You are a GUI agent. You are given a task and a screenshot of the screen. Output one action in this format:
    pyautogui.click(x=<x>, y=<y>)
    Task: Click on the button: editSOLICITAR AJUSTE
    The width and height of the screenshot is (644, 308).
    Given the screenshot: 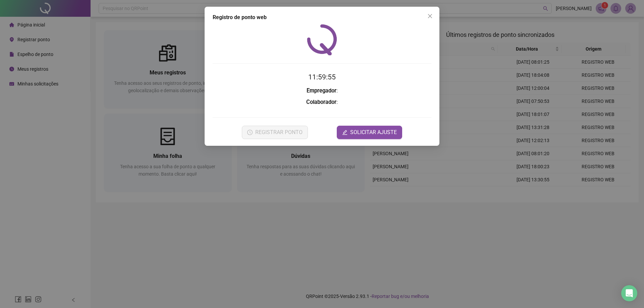 What is the action you would take?
    pyautogui.click(x=369, y=132)
    